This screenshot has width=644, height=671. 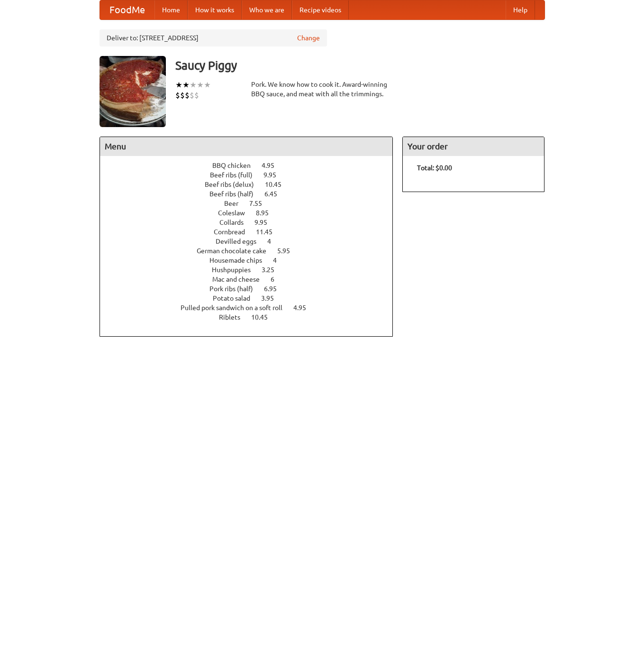 What do you see at coordinates (252, 222) in the screenshot?
I see `a: Collards 9.95` at bounding box center [252, 222].